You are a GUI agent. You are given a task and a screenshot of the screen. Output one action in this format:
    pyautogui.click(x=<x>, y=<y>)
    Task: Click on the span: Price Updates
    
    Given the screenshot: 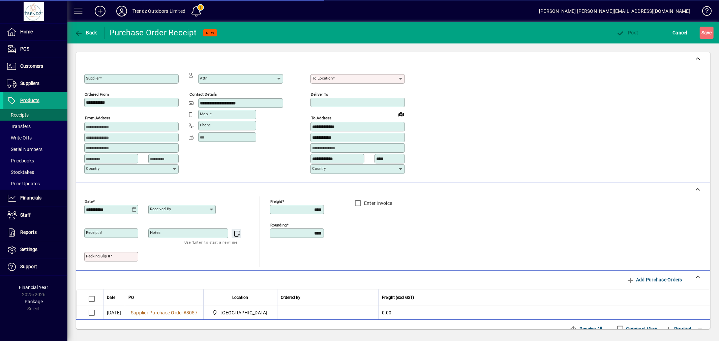 What is the action you would take?
    pyautogui.click(x=23, y=184)
    